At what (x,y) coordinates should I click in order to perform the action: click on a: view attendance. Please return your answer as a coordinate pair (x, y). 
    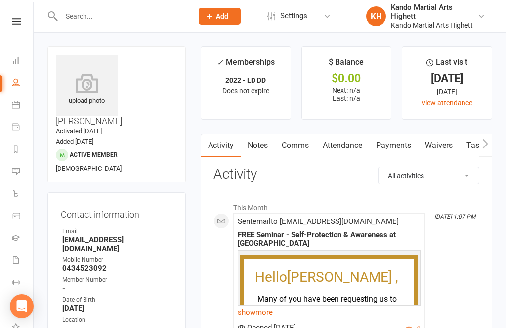
    Looking at the image, I should click on (447, 103).